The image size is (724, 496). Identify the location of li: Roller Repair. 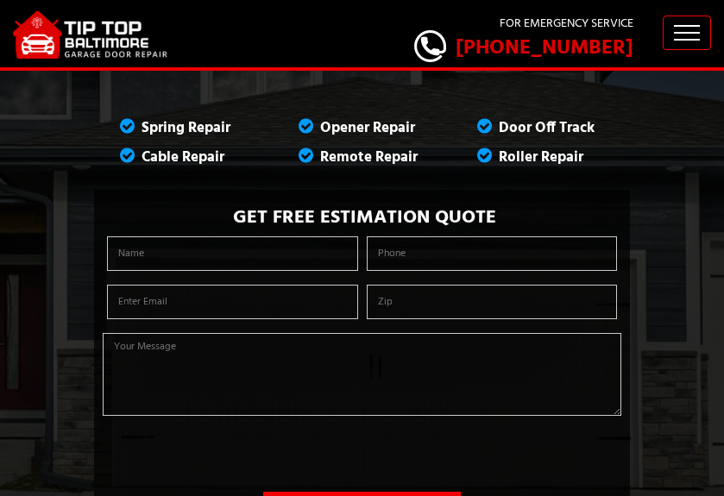
(540, 158).